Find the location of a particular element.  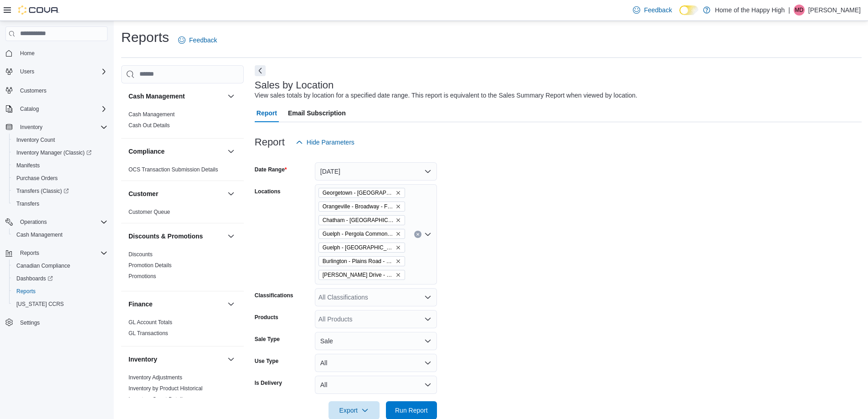

a: Cash Management is located at coordinates (39, 235).